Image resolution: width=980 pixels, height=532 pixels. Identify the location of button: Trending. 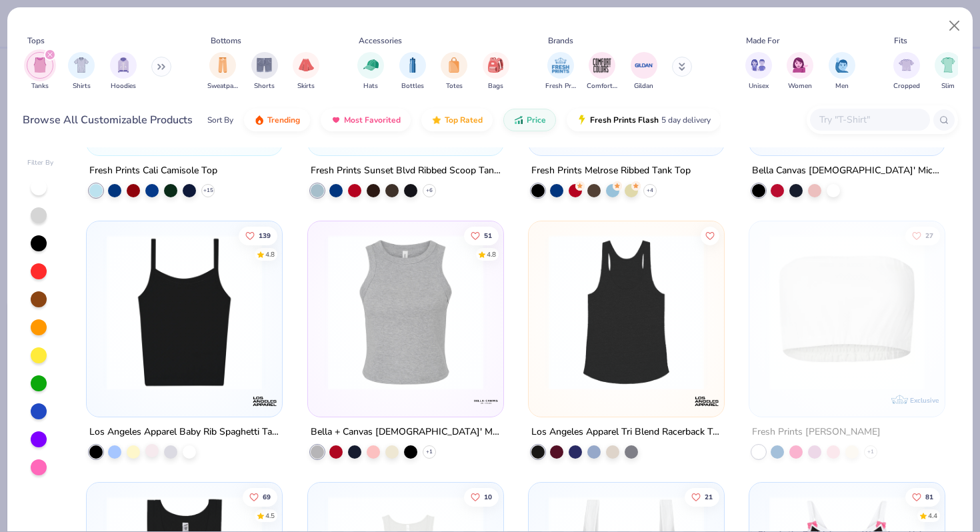
(277, 120).